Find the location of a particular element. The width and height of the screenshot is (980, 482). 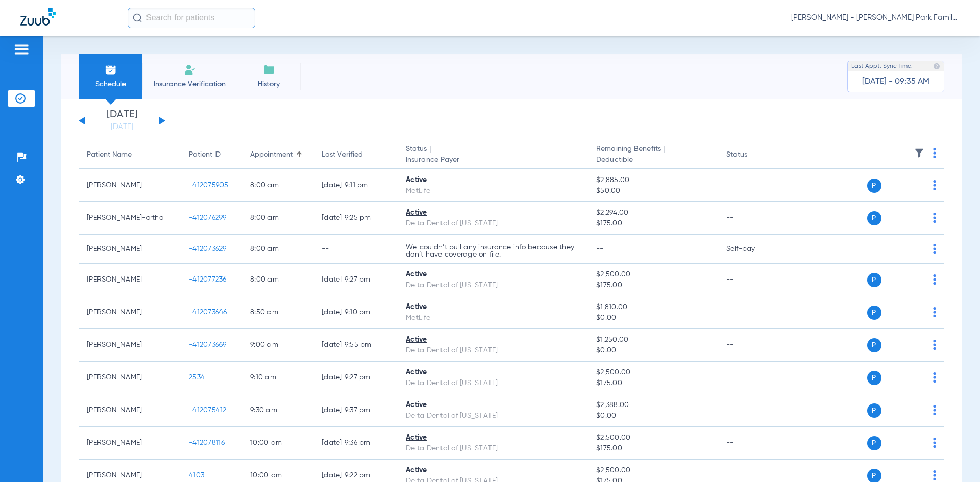

td: 9:00 AM is located at coordinates (278, 345).